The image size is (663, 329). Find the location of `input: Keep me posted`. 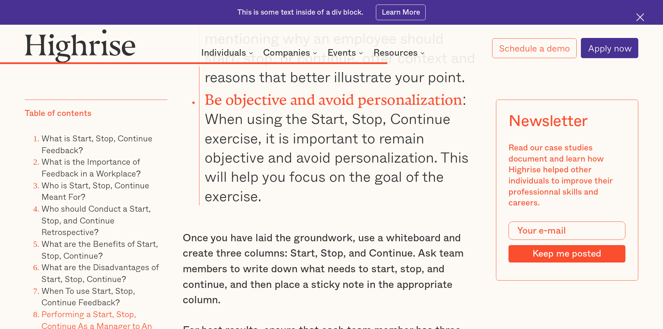

input: Keep me posted is located at coordinates (567, 254).